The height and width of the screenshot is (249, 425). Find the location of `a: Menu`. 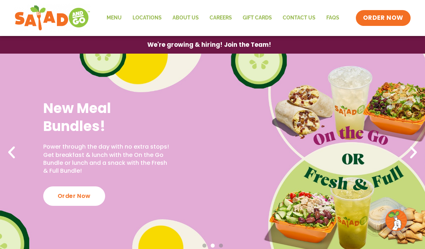

a: Menu is located at coordinates (114, 18).